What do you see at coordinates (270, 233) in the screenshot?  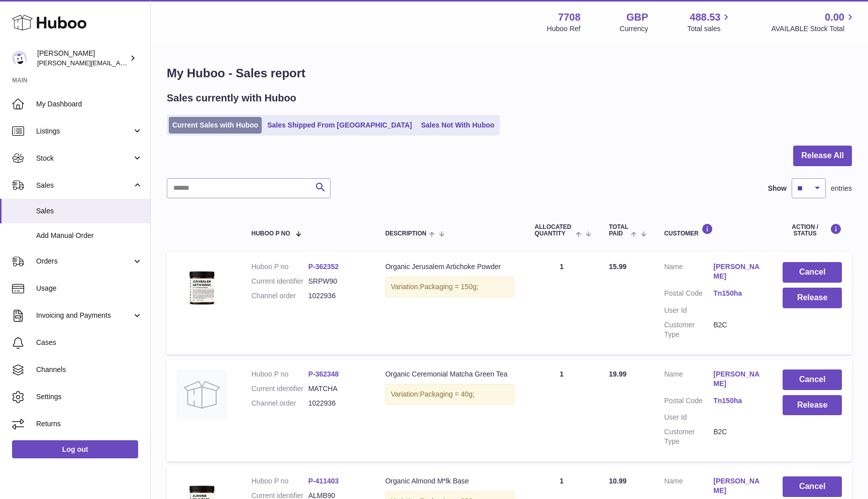 I see `span: Huboo P no` at bounding box center [270, 233].